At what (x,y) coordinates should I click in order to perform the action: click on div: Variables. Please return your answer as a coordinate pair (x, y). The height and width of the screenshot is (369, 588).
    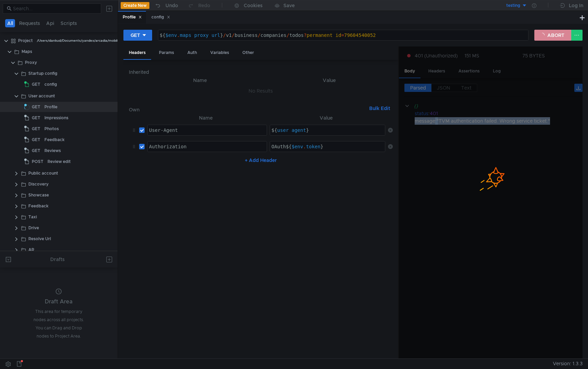
    Looking at the image, I should click on (219, 53).